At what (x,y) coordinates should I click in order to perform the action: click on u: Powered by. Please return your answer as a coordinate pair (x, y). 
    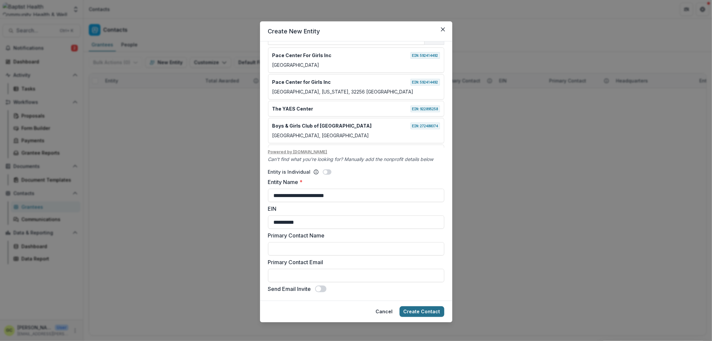
    Looking at the image, I should click on (356, 152).